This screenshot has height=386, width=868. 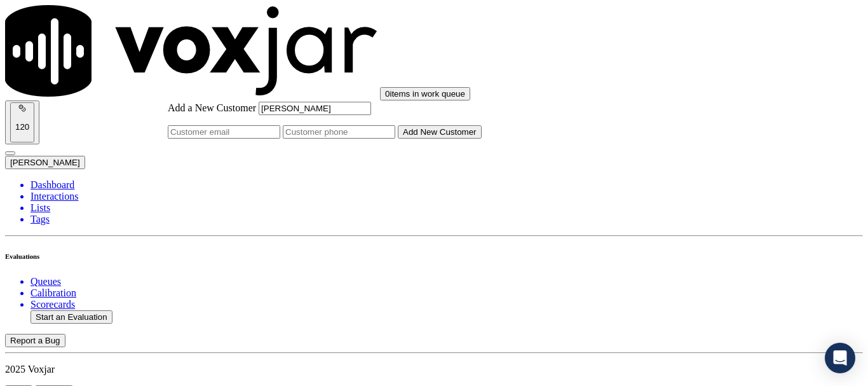 What do you see at coordinates (446, 185) in the screenshot?
I see `li: Dashboard` at bounding box center [446, 185].